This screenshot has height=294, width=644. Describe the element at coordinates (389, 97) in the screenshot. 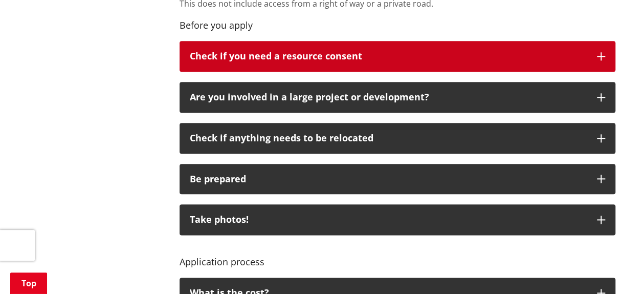

I see `p: Are you involved in a large project or development?` at that location.